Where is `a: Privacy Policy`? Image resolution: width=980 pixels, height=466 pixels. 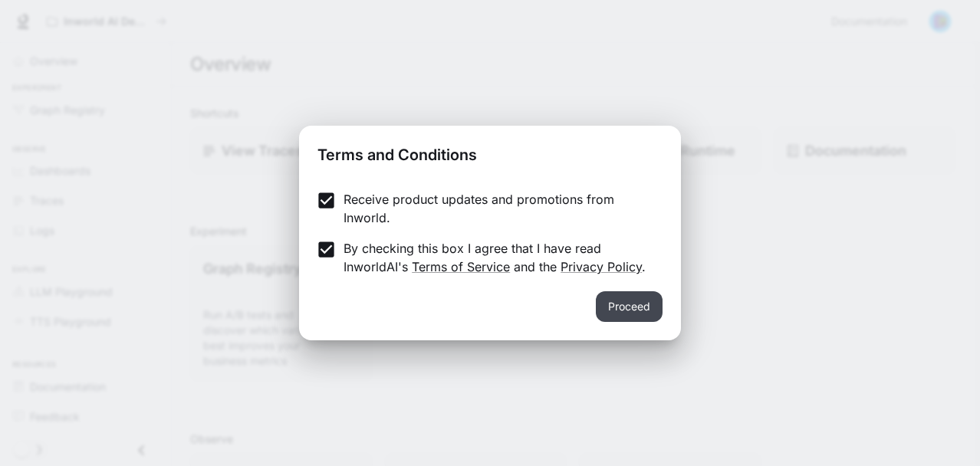 a: Privacy Policy is located at coordinates (601, 267).